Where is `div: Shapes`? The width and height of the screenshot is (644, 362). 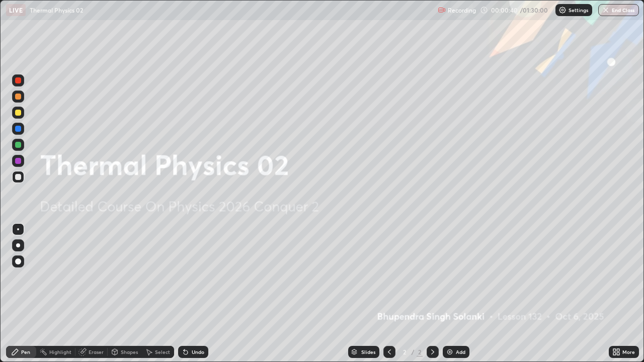 div: Shapes is located at coordinates (129, 352).